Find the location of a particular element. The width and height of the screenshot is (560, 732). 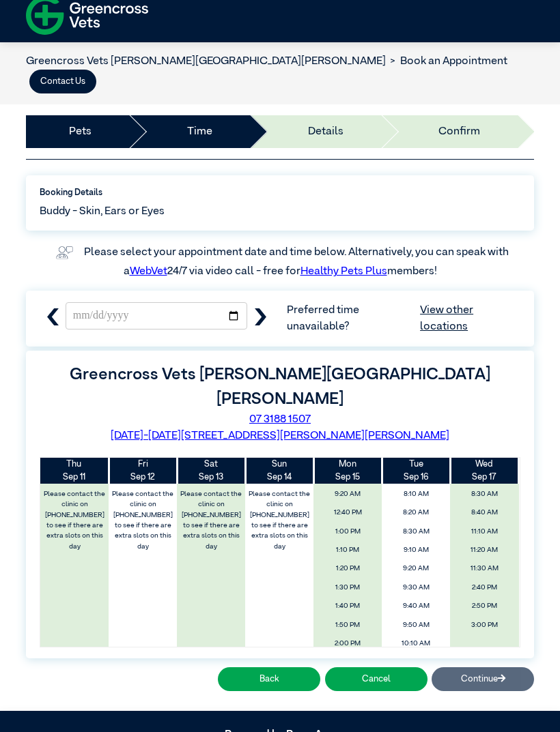

span: 8:10 AM is located at coordinates (416, 495).